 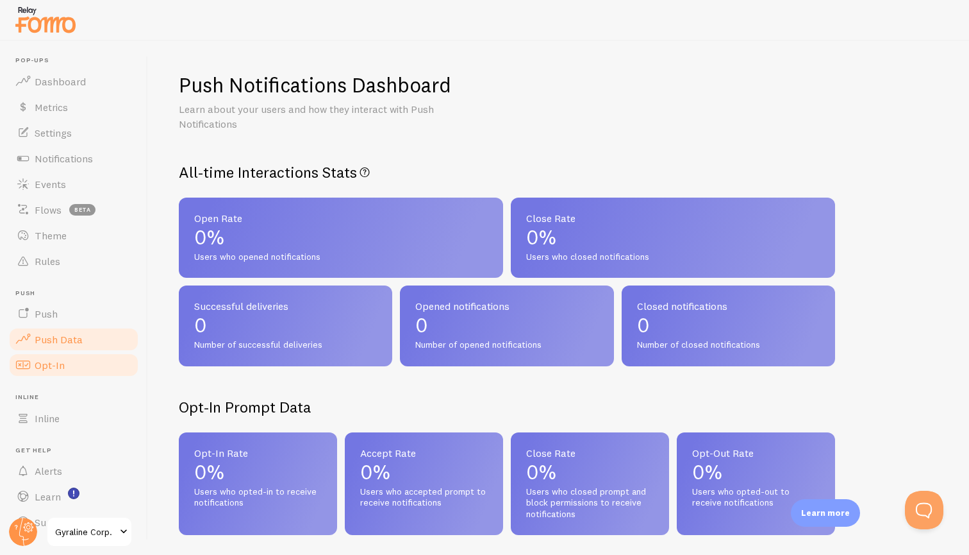 I want to click on span: Dashboard, so click(x=60, y=81).